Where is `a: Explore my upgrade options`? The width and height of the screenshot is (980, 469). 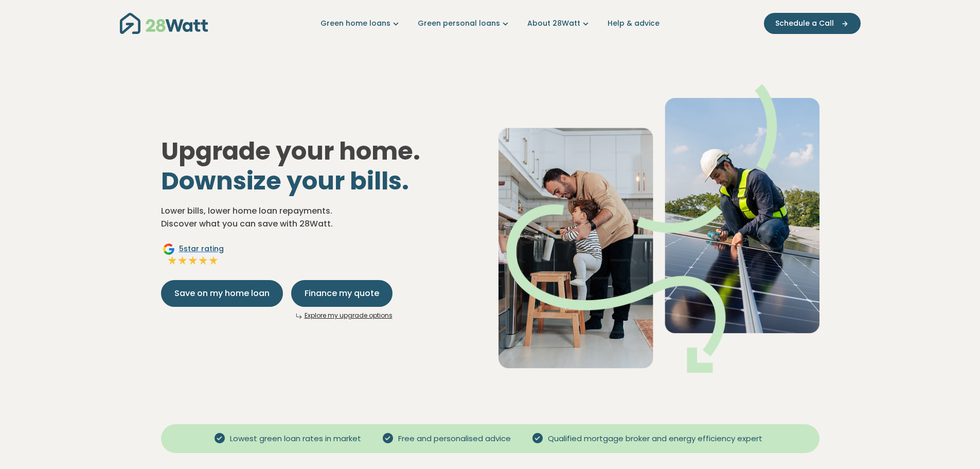
a: Explore my upgrade options is located at coordinates (348, 315).